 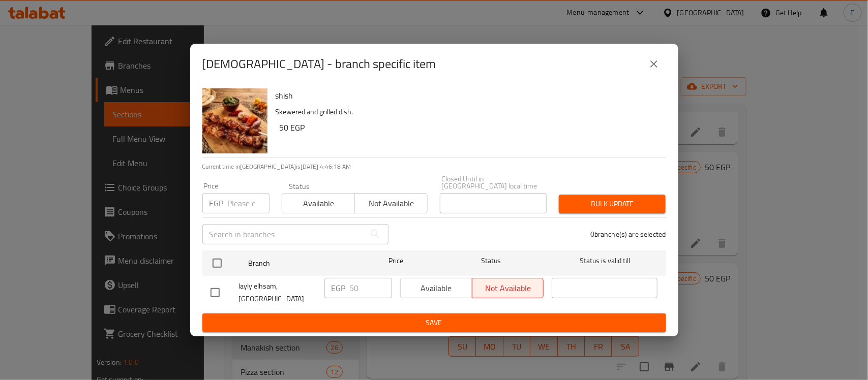 I want to click on button: Save, so click(x=434, y=322).